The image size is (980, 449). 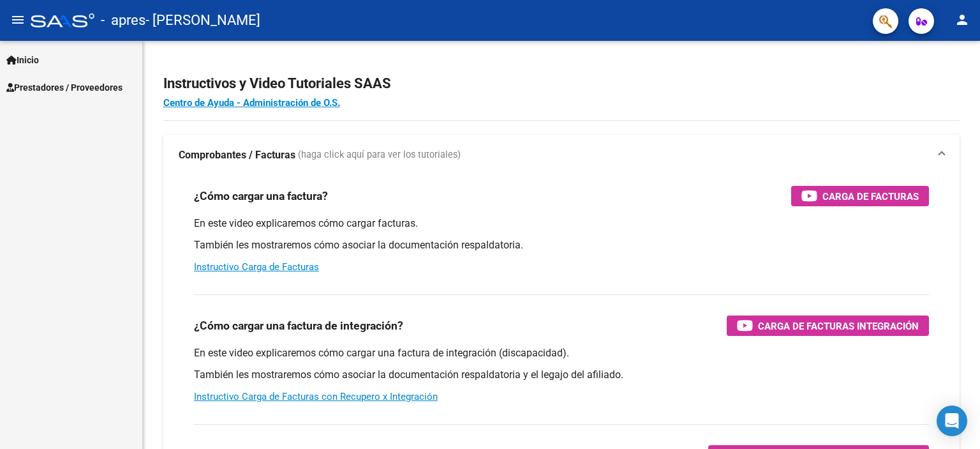 What do you see at coordinates (561, 223) in the screenshot?
I see `p: En este video explicaremos cómo cargar facturas.` at bounding box center [561, 223].